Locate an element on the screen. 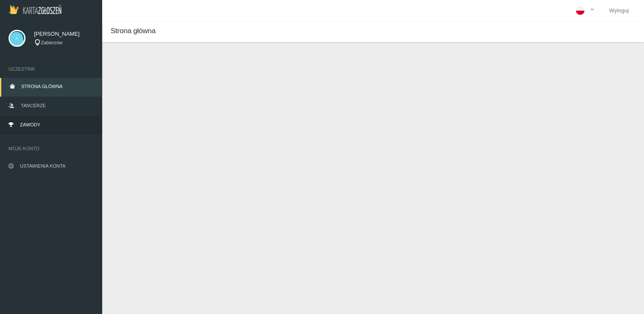 This screenshot has width=644, height=314. span: Moje konto is located at coordinates (51, 148).